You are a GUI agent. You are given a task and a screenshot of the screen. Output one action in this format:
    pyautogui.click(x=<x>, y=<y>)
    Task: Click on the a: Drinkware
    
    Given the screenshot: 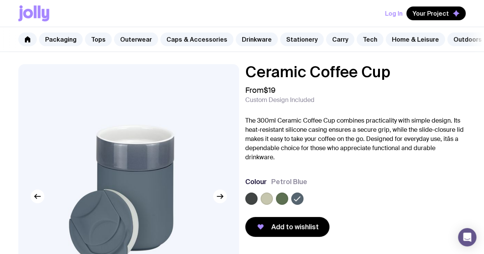 What is the action you would take?
    pyautogui.click(x=257, y=39)
    